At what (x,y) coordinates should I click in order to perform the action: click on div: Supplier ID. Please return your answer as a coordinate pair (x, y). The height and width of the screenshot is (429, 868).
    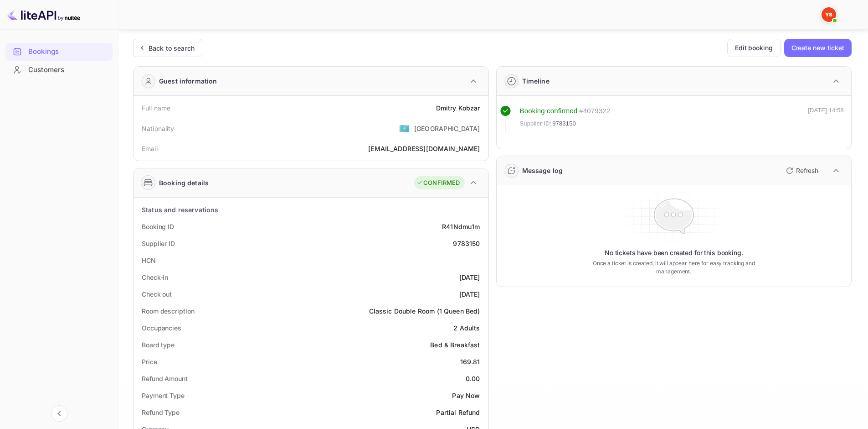
    Looking at the image, I should click on (158, 243).